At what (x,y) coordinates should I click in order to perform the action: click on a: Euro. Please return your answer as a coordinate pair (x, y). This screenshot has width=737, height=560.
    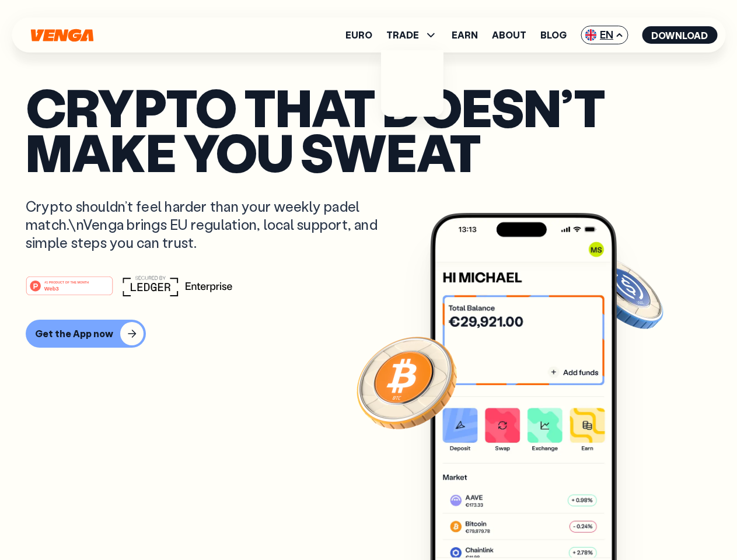
    Looking at the image, I should click on (359, 35).